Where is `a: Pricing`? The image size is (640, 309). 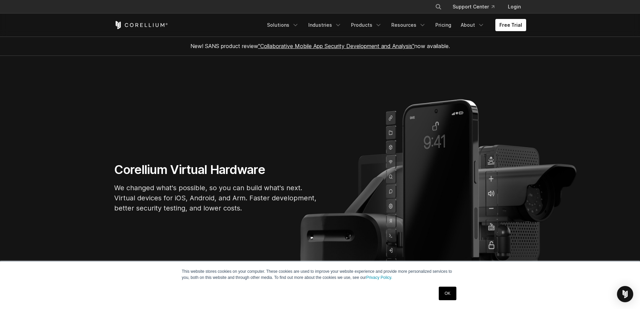 a: Pricing is located at coordinates (443, 25).